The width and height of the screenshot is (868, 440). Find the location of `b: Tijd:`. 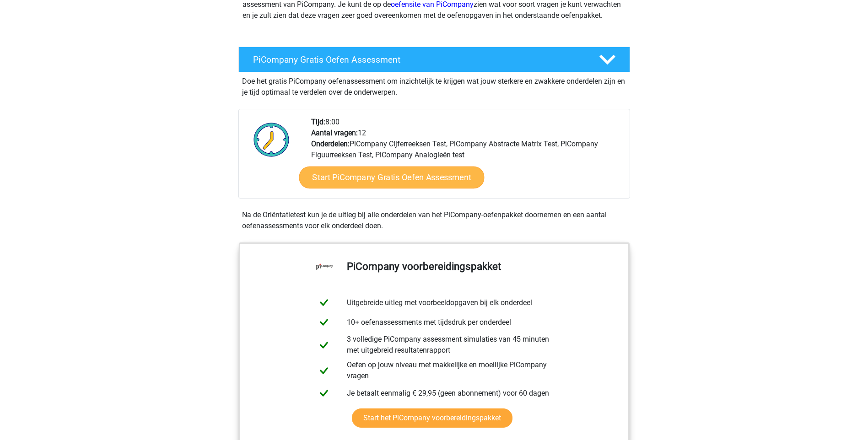

b: Tijd: is located at coordinates (318, 122).